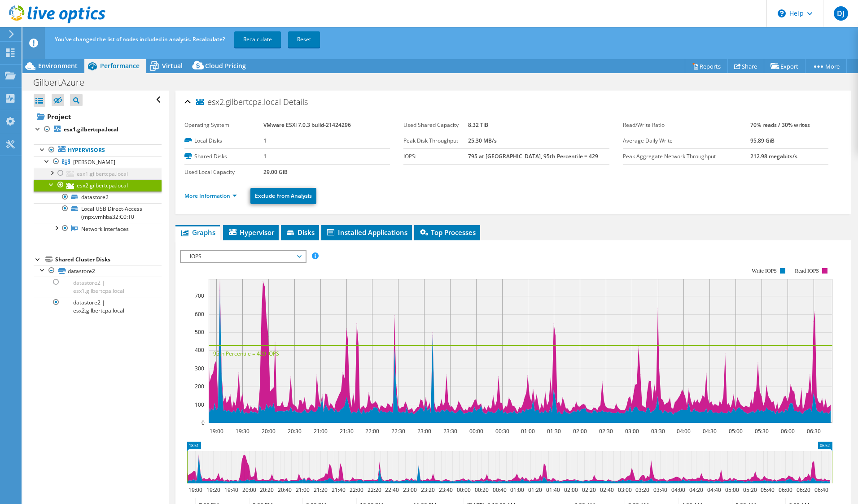 Image resolution: width=858 pixels, height=504 pixels. What do you see at coordinates (826, 66) in the screenshot?
I see `a: More` at bounding box center [826, 66].